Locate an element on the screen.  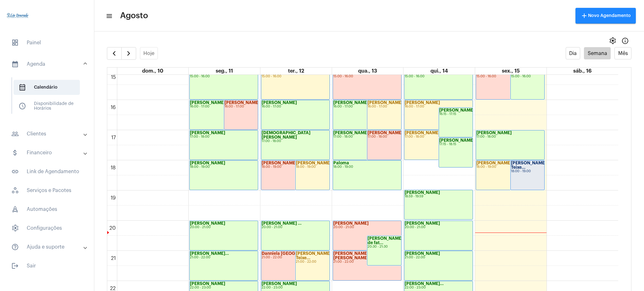
div: 15 is located at coordinates (113, 77).